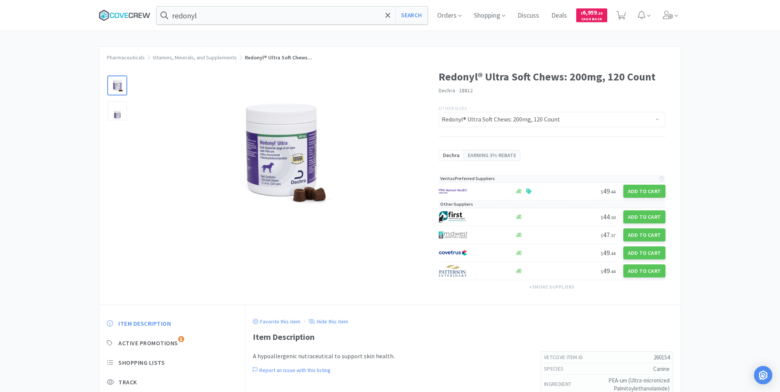  Describe the element at coordinates (630, 357) in the screenshot. I see `h5: 260154` at that location.